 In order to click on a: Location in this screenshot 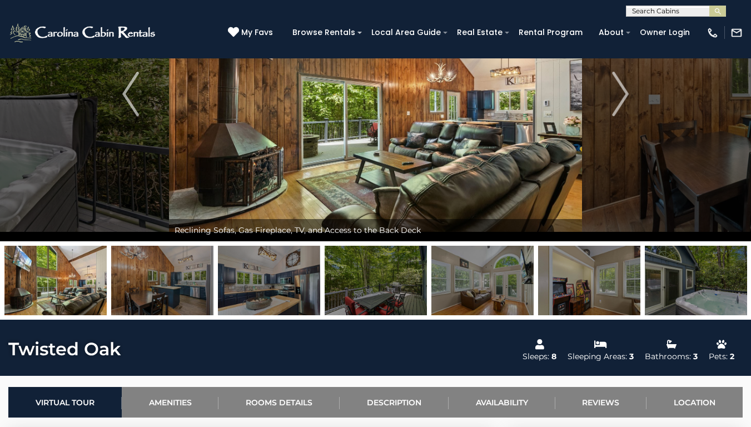, I will do `click(694, 402)`.